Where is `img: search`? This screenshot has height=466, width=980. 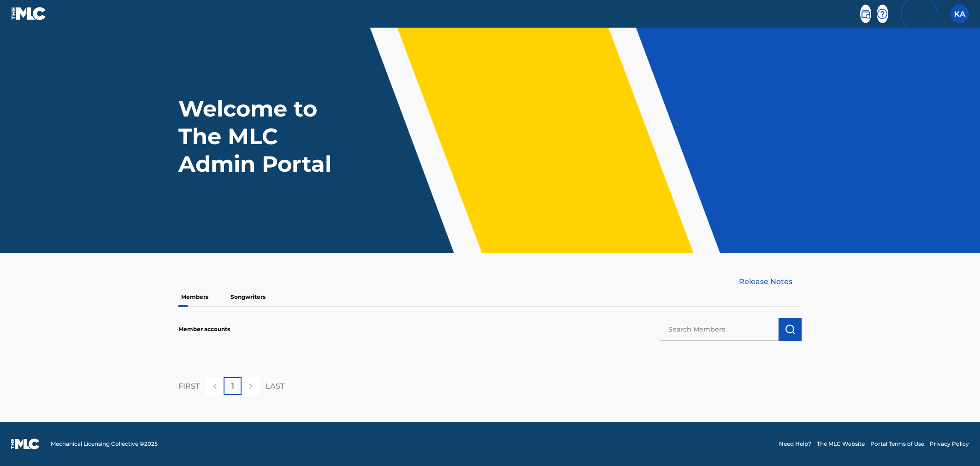 img: search is located at coordinates (866, 14).